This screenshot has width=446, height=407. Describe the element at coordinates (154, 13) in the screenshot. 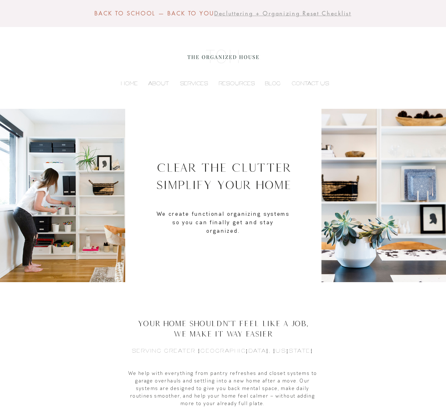

I see `span: BACK TO SCHOOL — BACK TO YOU` at that location.